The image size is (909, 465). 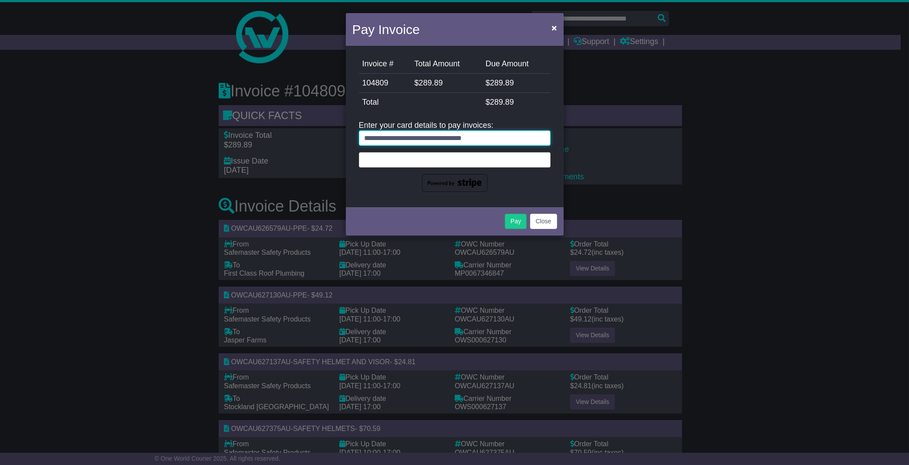 What do you see at coordinates (446, 64) in the screenshot?
I see `td: Total Amount` at bounding box center [446, 64].